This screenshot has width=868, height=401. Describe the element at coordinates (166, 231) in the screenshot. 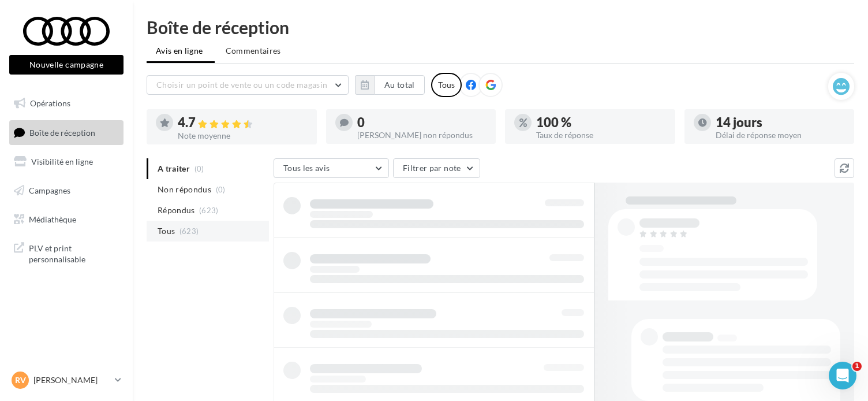

I see `span: Tous` at that location.